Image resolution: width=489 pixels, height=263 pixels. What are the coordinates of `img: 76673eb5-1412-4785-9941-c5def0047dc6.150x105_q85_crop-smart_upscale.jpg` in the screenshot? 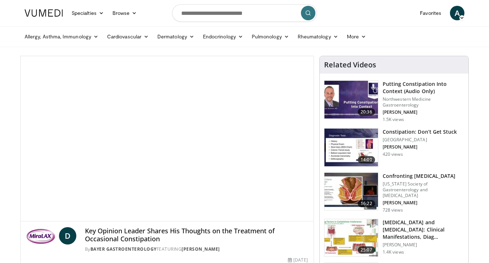 It's located at (351, 99).